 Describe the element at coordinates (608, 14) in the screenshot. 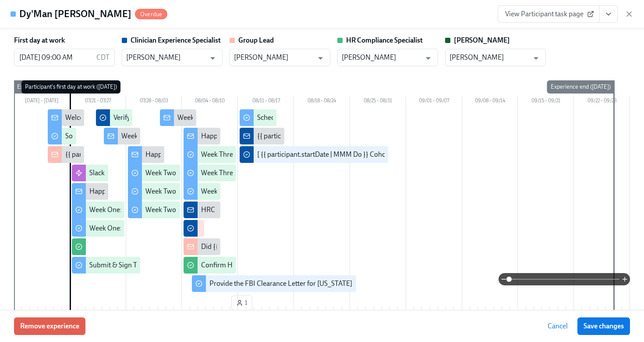

I see `button: View task page` at that location.